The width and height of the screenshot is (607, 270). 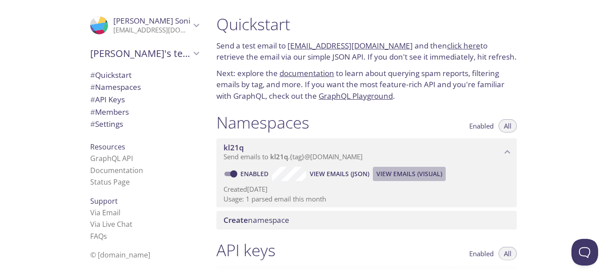 I want to click on p: Send a test email to and then to retrieve the email via our simple JSON API. If you don't see it ..., so click(x=366, y=51).